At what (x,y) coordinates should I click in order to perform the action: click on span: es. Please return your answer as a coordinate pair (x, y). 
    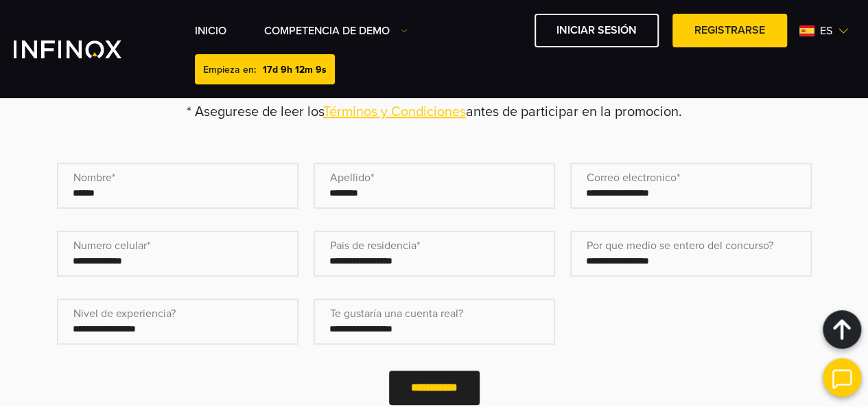
    Looking at the image, I should click on (826, 31).